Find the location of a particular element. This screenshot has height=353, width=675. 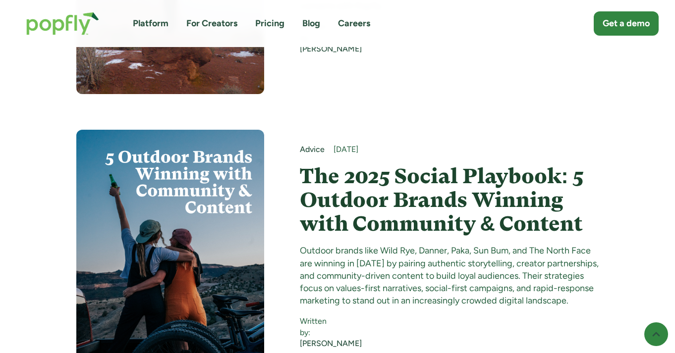

div: Advice is located at coordinates (312, 150).